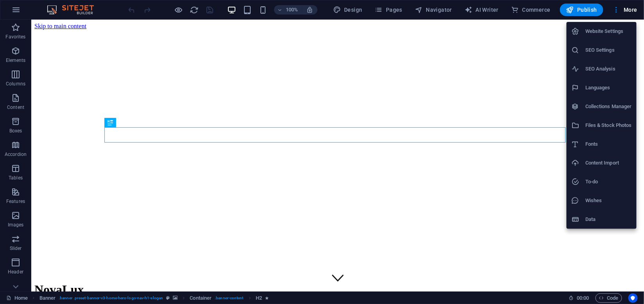 The image size is (644, 304). I want to click on h6: To-do, so click(609, 182).